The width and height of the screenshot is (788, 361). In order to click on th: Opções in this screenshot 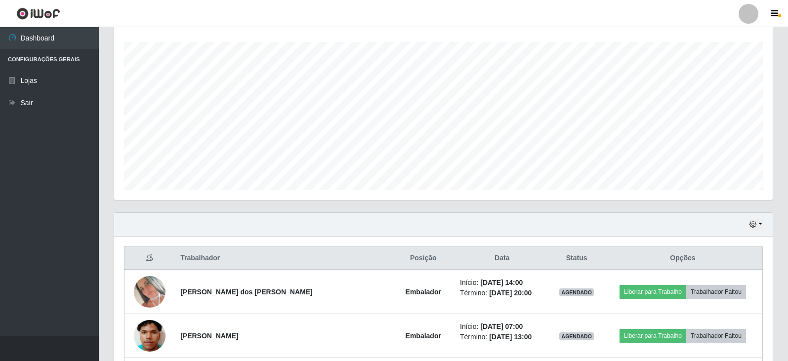, I will do `click(682, 258)`.